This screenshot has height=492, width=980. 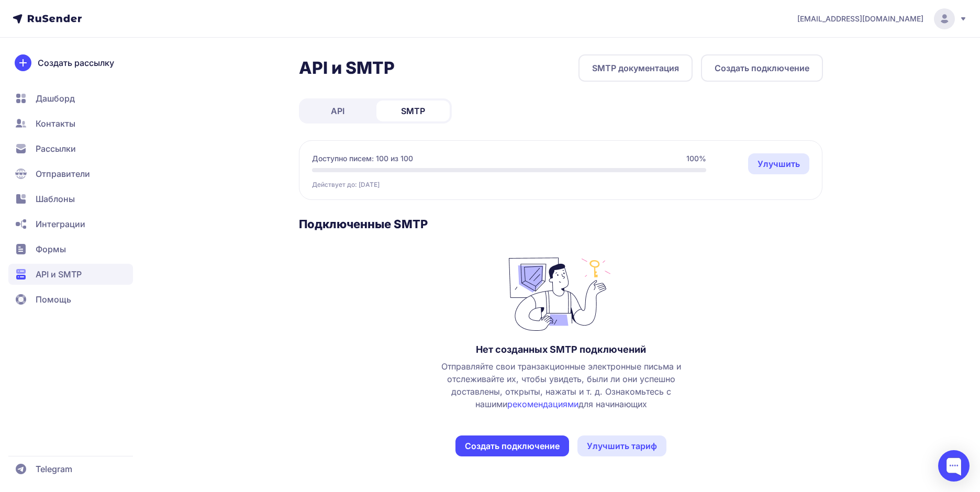 I want to click on a: рекомендациями, so click(x=543, y=404).